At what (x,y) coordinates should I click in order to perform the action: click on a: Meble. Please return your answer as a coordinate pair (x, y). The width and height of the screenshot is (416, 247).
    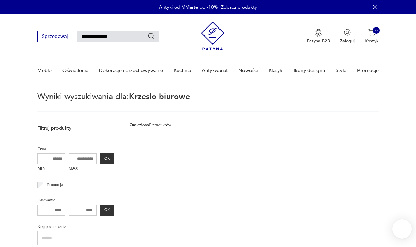
    Looking at the image, I should click on (44, 70).